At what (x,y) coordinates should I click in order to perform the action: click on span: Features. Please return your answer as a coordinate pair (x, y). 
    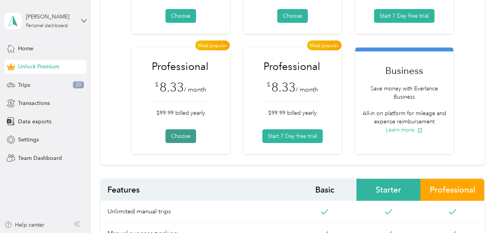
    Looking at the image, I should click on (197, 189).